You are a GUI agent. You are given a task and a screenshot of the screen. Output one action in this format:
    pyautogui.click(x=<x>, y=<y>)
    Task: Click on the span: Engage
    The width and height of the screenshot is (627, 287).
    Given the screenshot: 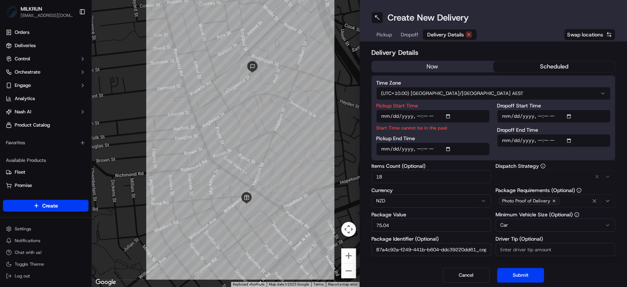 What is the action you would take?
    pyautogui.click(x=23, y=85)
    